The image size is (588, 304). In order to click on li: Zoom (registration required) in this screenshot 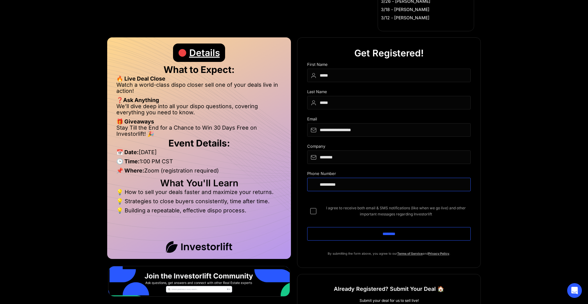, I will do `click(199, 172)`.